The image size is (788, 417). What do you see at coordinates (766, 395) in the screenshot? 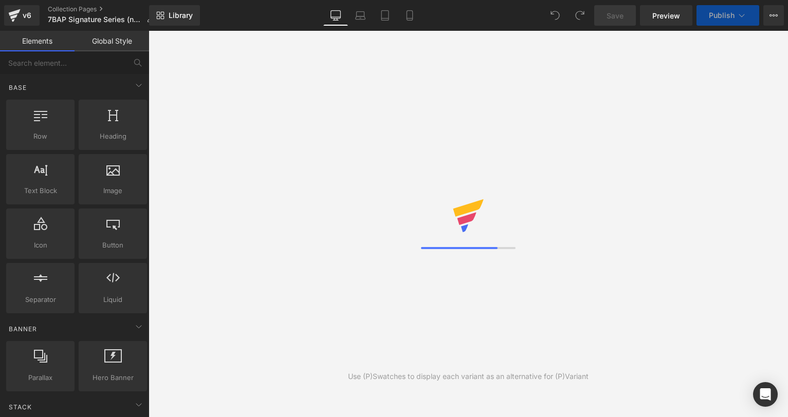
I see `div: Open Intercom Messenger` at bounding box center [766, 395].